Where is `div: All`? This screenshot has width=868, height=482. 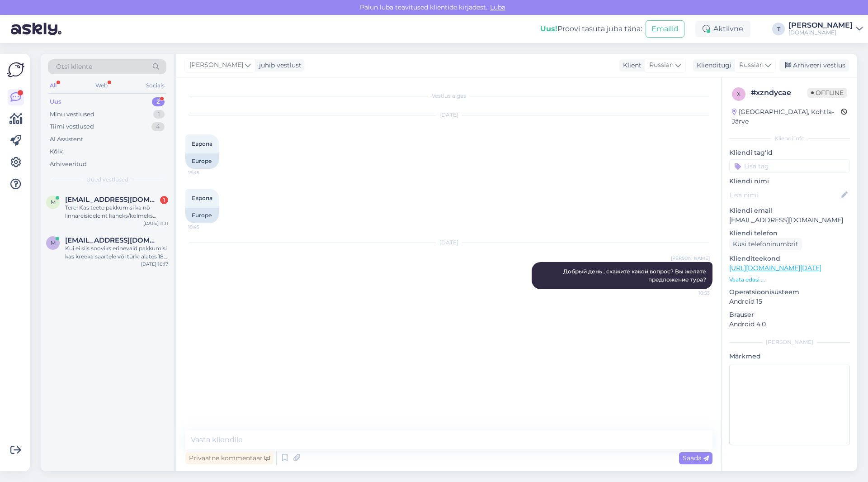 div: All is located at coordinates (53, 86).